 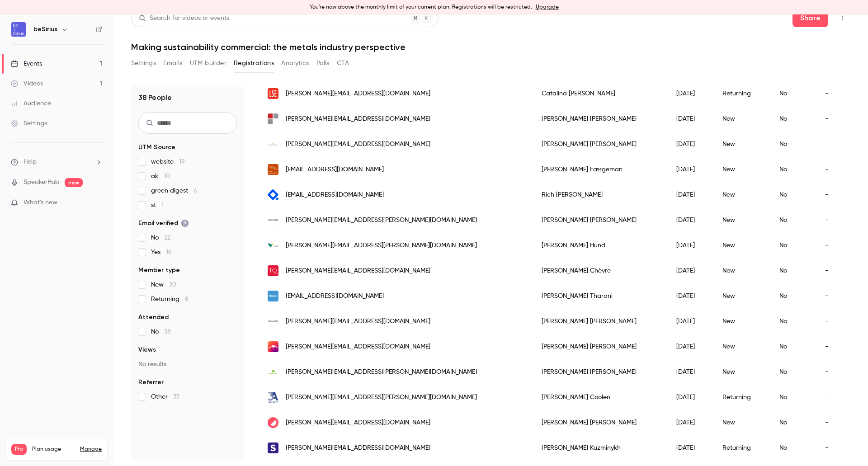 What do you see at coordinates (160, 176) in the screenshot?
I see `span: ak` at bounding box center [160, 176].